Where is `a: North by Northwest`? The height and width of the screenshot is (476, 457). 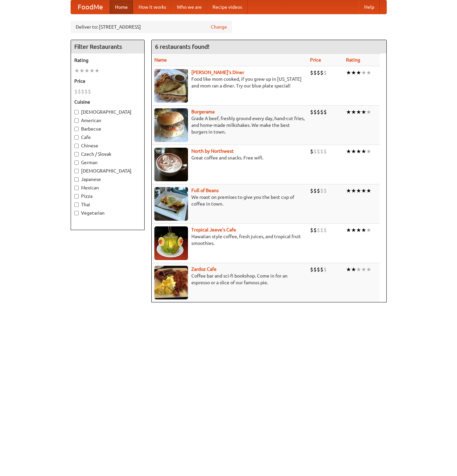
a: North by Northwest is located at coordinates (212, 151).